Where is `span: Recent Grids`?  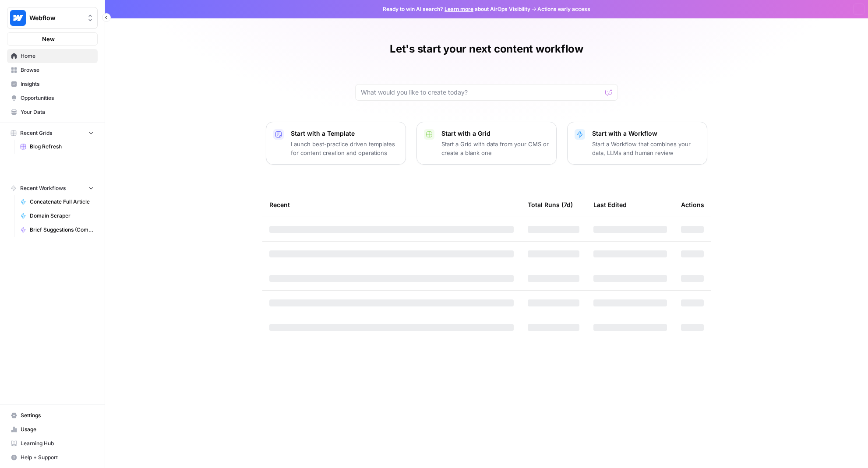 span: Recent Grids is located at coordinates (36, 133).